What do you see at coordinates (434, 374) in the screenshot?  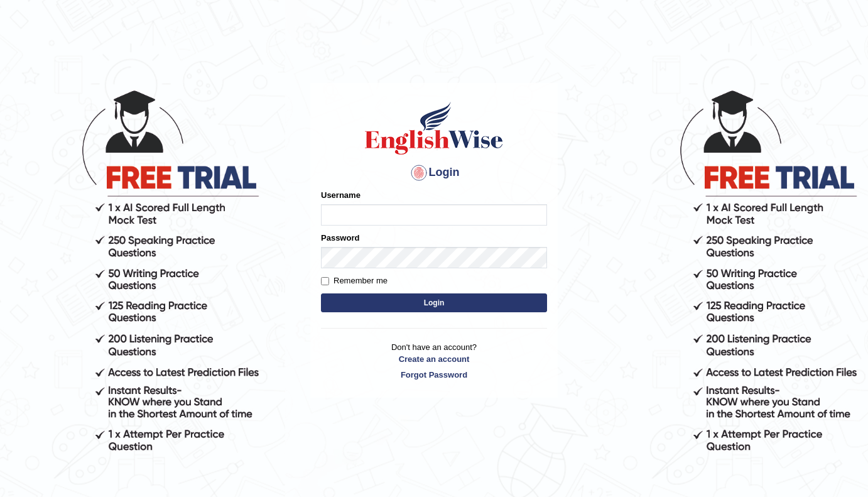 I see `a: Forgot Password` at bounding box center [434, 374].